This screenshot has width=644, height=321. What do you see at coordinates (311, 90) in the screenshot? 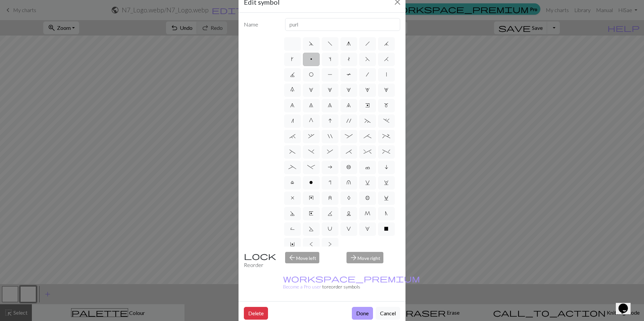
I see `span: 1` at bounding box center [311, 90].